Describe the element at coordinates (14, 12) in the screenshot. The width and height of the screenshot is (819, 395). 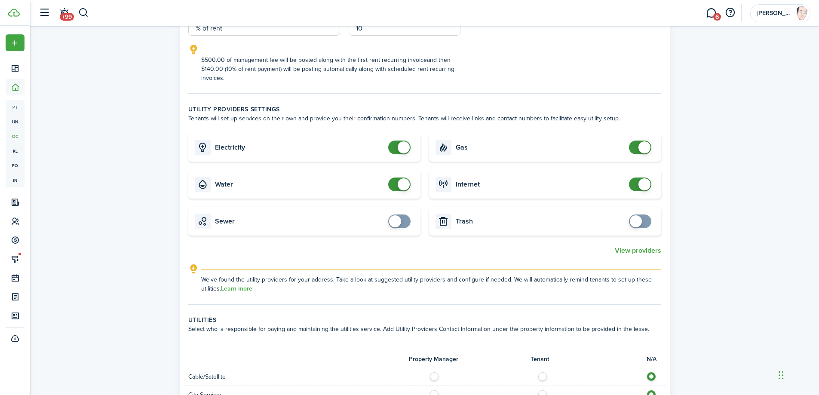
I see `img: TenantCloud` at that location.